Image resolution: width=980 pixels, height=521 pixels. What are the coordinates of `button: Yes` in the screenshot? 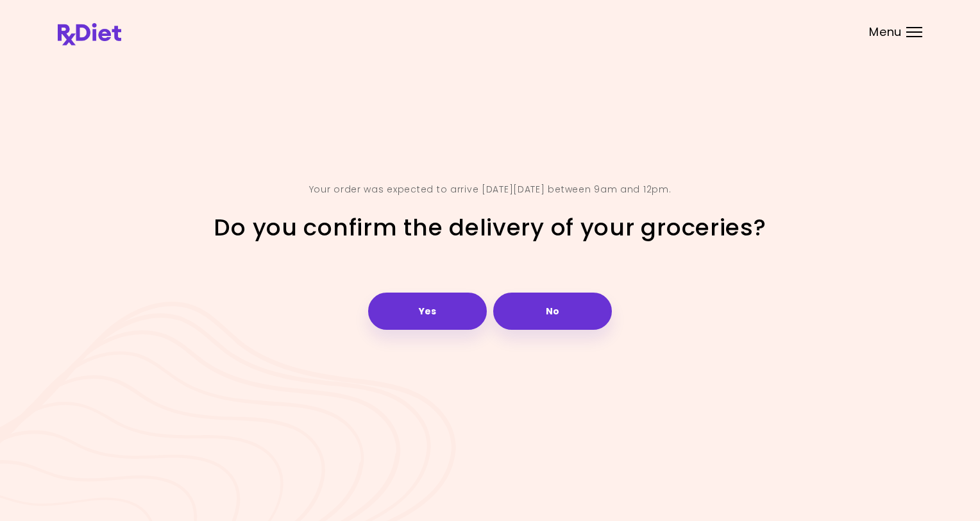 It's located at (427, 311).